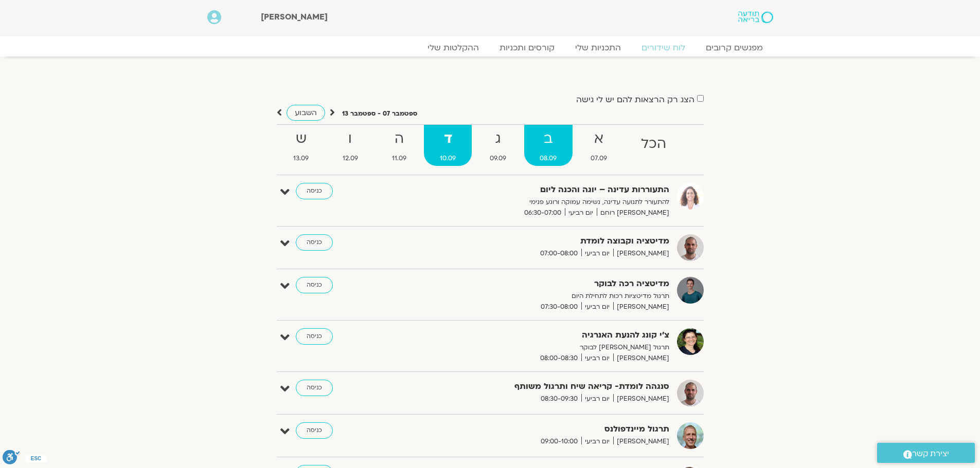 The height and width of the screenshot is (468, 980). Describe the element at coordinates (926, 452) in the screenshot. I see `a: יצירת קשר` at that location.